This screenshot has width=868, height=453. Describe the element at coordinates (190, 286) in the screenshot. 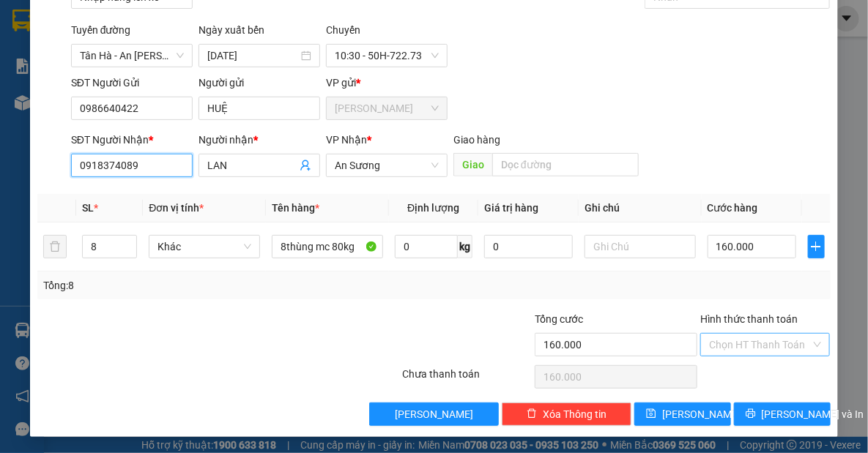

I see `div: Tổng: 8` at that location.